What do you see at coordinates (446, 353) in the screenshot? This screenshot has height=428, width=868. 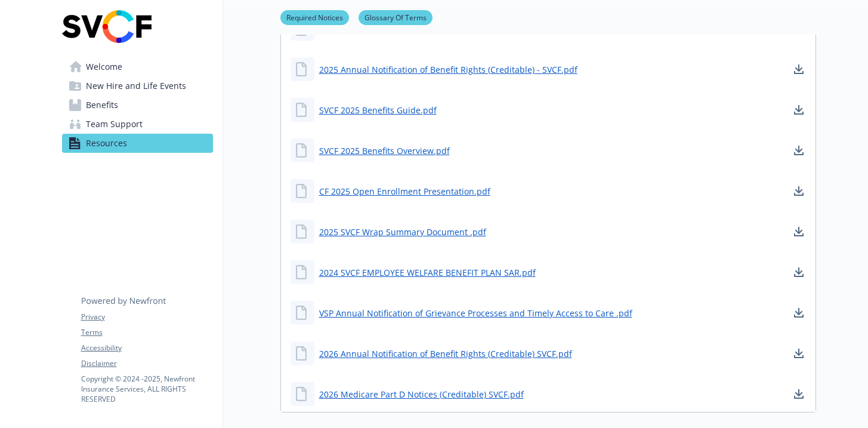 I see `a: 2026 Annual Notification of Benefit Rights (Creditable) SVCF.pdf` at bounding box center [446, 353].